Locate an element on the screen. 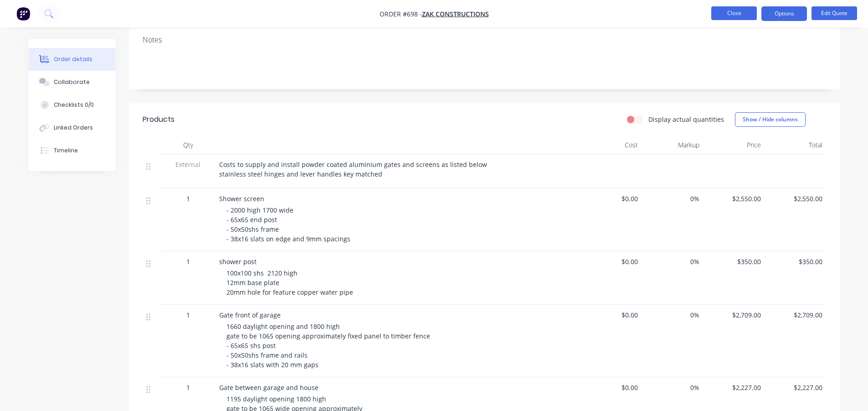  div: Price is located at coordinates (734, 145).